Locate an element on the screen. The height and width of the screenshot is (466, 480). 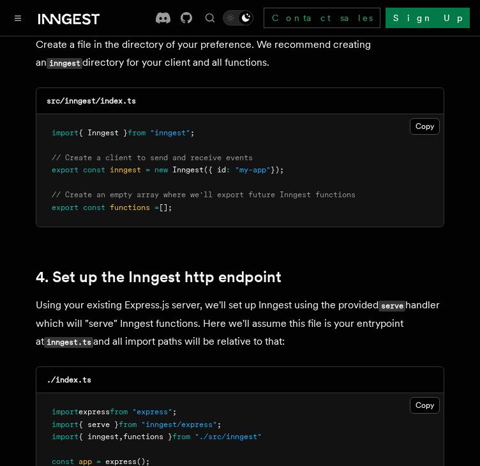
span: "./src/inngest" is located at coordinates (228, 436).